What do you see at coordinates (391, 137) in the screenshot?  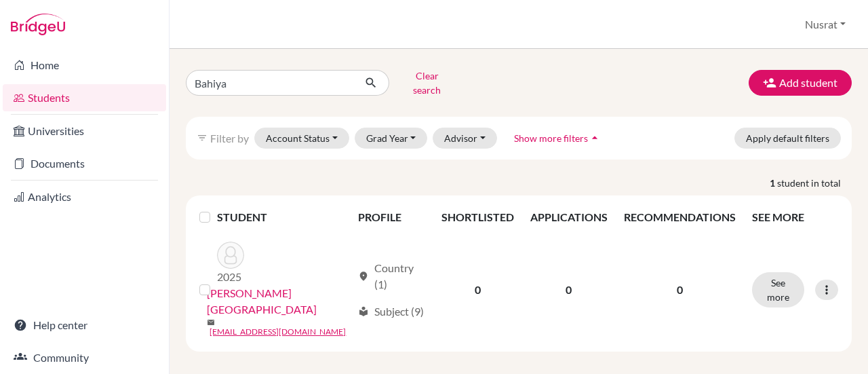 I see `button: Grad Year` at bounding box center [391, 137].